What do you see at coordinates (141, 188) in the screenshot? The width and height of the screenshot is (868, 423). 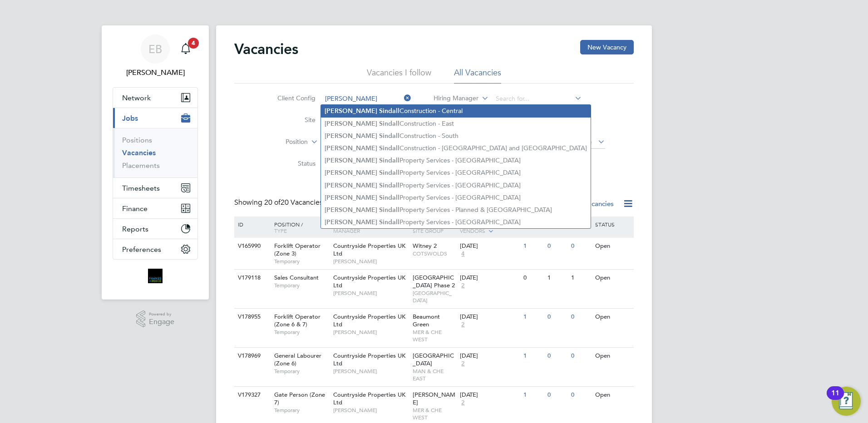 I see `span: Timesheets` at bounding box center [141, 188].